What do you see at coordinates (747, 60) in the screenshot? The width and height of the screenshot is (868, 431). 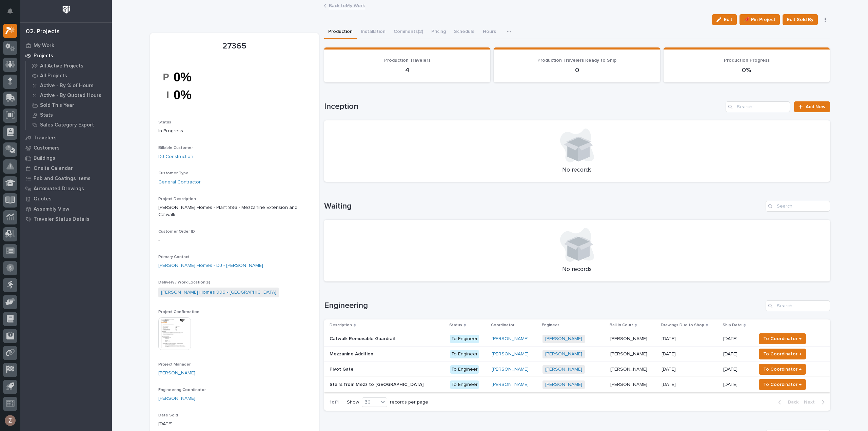 I see `span: Production Progress` at bounding box center [747, 60].